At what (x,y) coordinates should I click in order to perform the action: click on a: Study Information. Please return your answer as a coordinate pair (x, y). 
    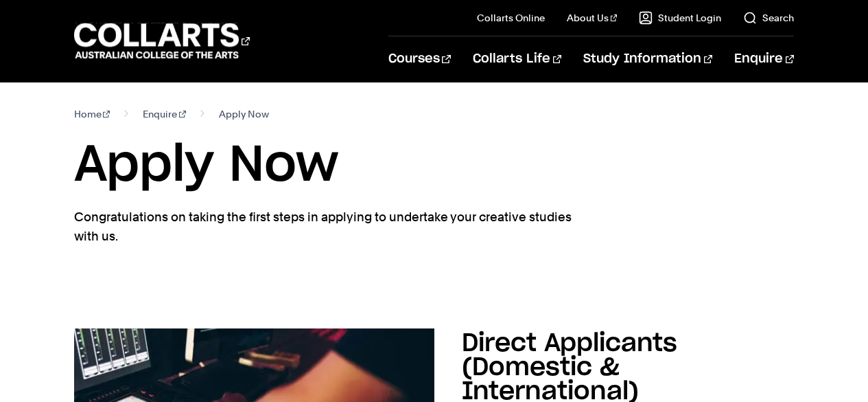
    Looking at the image, I should click on (647, 59).